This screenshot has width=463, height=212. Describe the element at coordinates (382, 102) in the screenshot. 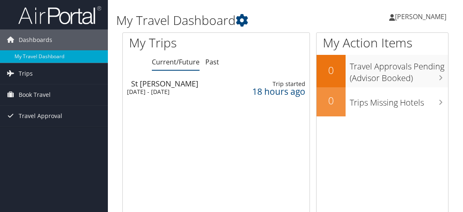

I see `a: 0Trips Missing Hotels` at that location.